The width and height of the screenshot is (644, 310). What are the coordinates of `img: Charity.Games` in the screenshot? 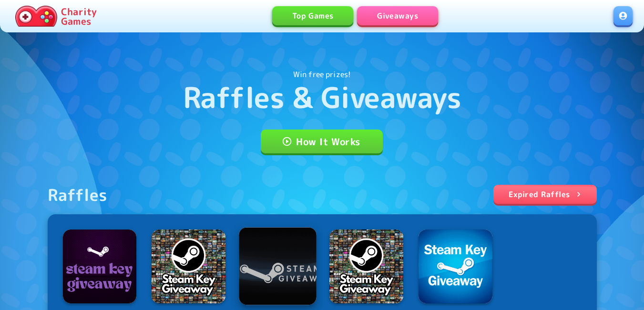 It's located at (36, 16).